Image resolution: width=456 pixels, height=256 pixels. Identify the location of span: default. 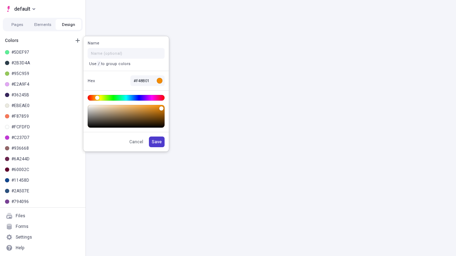
(22, 9).